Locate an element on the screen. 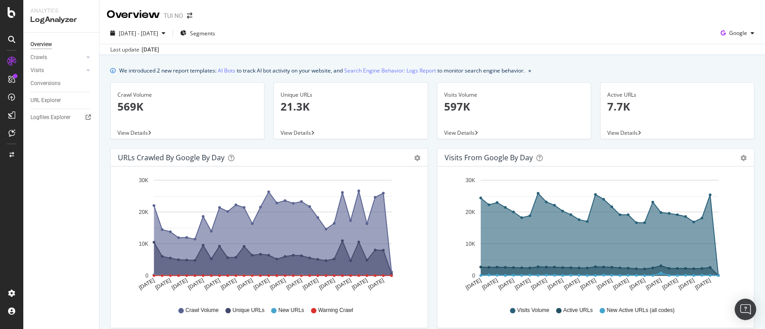 The width and height of the screenshot is (765, 329). div: Unique URLs is located at coordinates (350, 95).